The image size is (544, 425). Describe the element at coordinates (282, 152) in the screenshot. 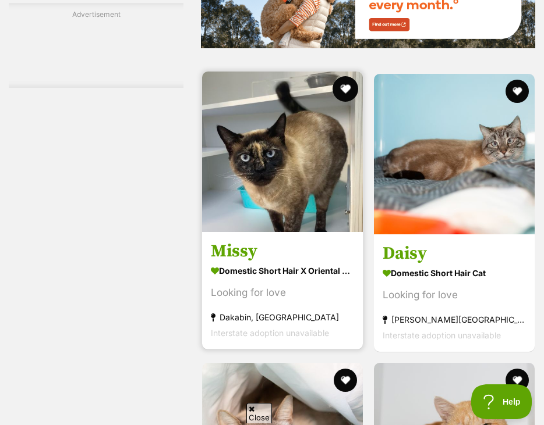

I see `img: Missy - Domestic Short Hair x Oriental Cat` at that location.